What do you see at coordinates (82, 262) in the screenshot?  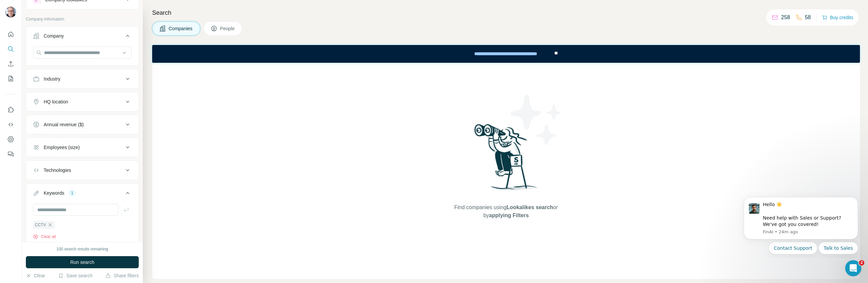 I see `span: Run search` at bounding box center [82, 262].